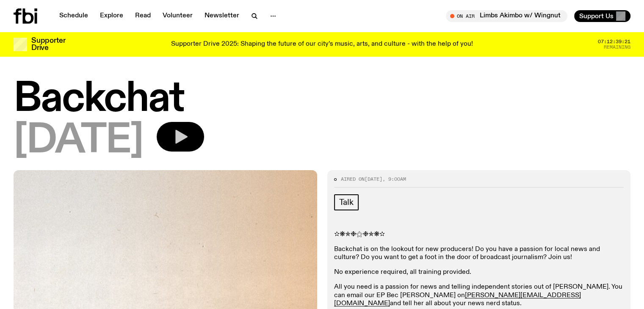  Describe the element at coordinates (48, 44) in the screenshot. I see `h3: Supporter Drive` at that location.